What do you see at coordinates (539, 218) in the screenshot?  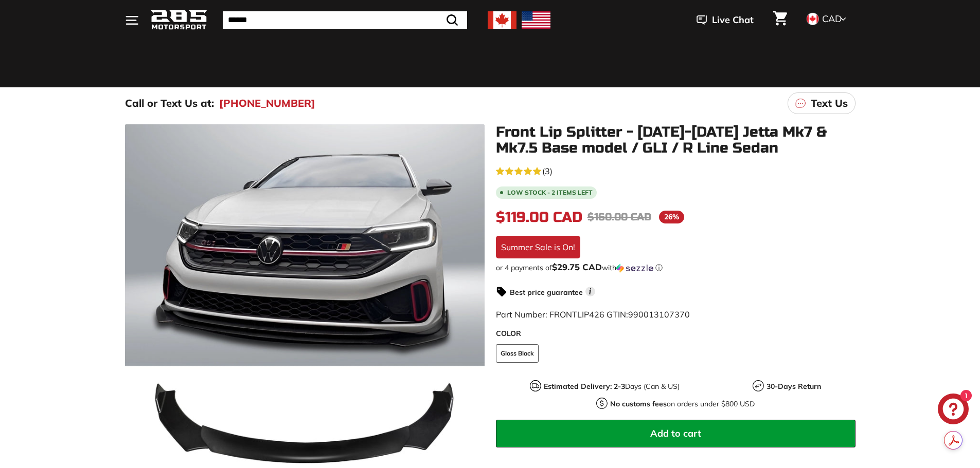 I see `span: $119.00 CAD` at bounding box center [539, 218].